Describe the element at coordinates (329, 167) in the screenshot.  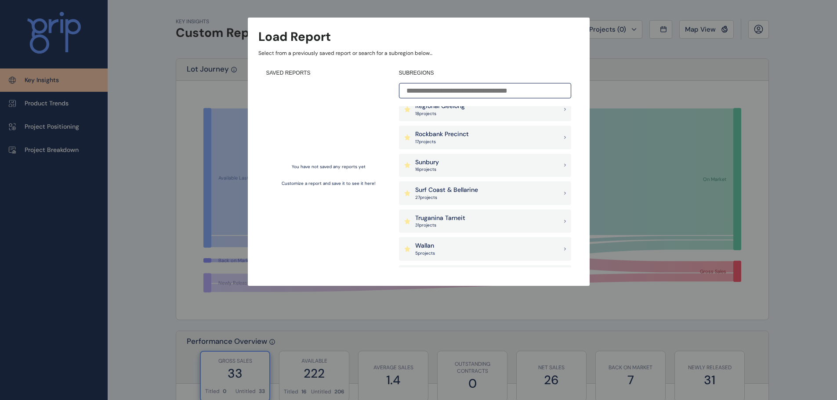
I see `p: You have not saved any reports yet` at that location.